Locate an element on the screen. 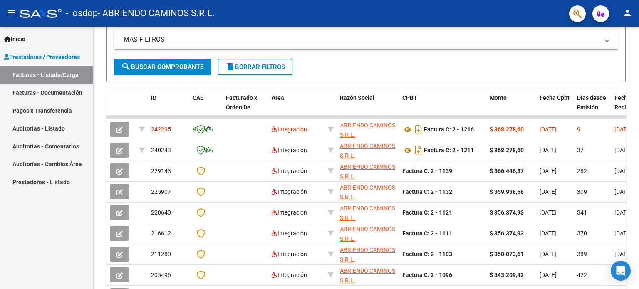  span: 220640 is located at coordinates (161, 213).